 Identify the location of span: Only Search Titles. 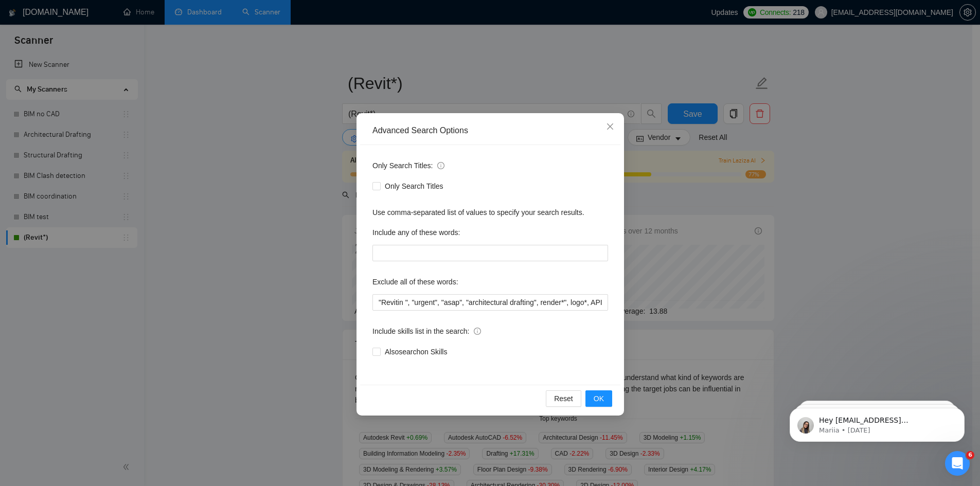
(414, 186).